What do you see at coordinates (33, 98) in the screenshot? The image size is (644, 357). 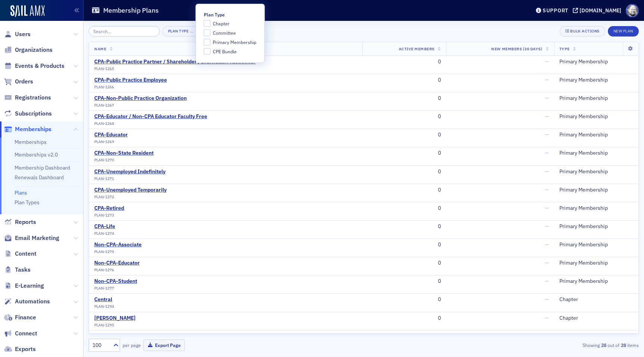 I see `span: Registrations` at bounding box center [33, 98].